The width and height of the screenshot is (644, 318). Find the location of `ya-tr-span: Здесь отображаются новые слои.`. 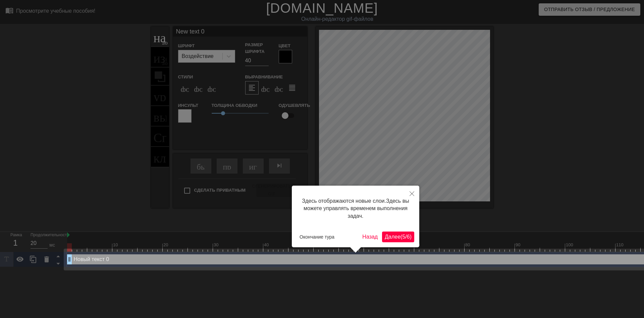

ya-tr-span: Здесь отображаются новые слои. is located at coordinates (344, 201).